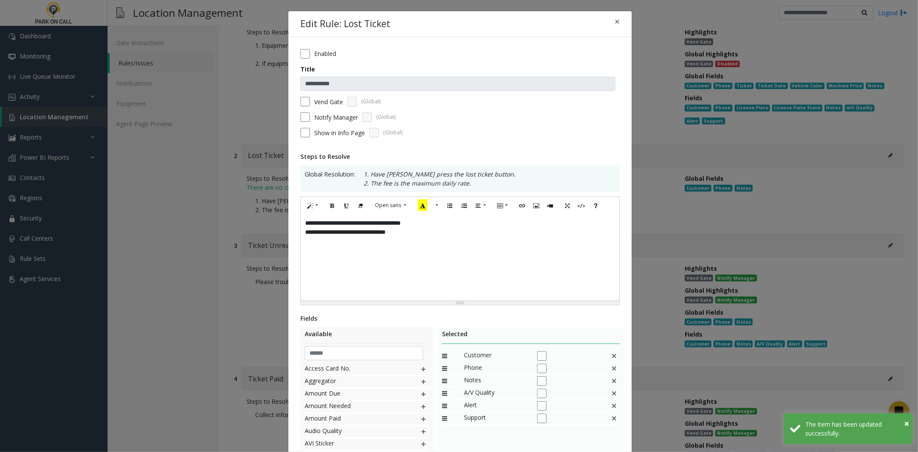 The image size is (918, 452). Describe the element at coordinates (550, 205) in the screenshot. I see `button: Video` at that location.